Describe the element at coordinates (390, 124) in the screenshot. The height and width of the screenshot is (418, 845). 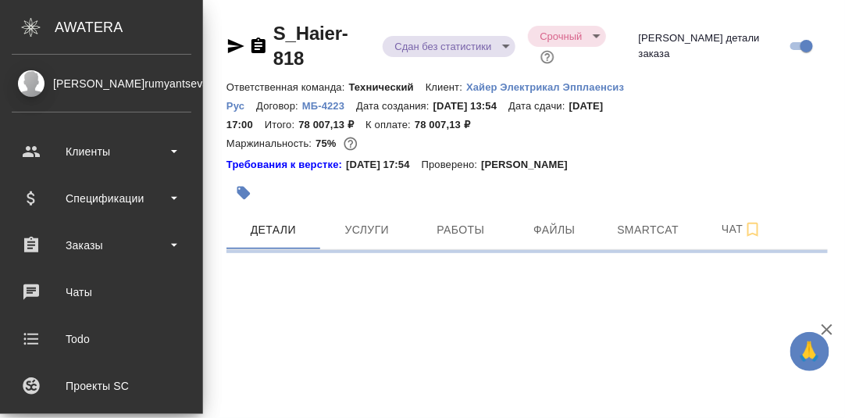
I see `p: К оплате:` at that location.